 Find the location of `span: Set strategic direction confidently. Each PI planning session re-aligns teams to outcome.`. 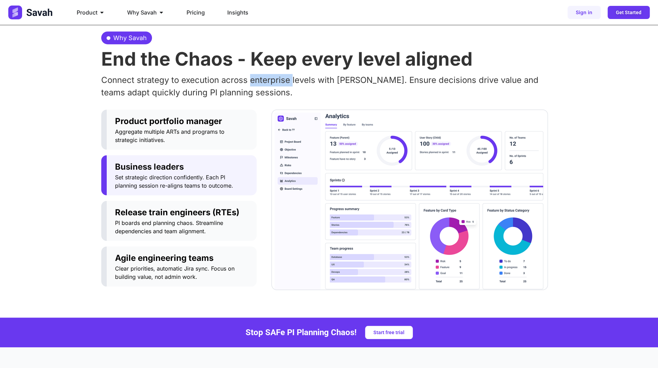

span: Set strategic direction confidently. Each PI planning session re-aligns teams to outcome. is located at coordinates (182, 181).